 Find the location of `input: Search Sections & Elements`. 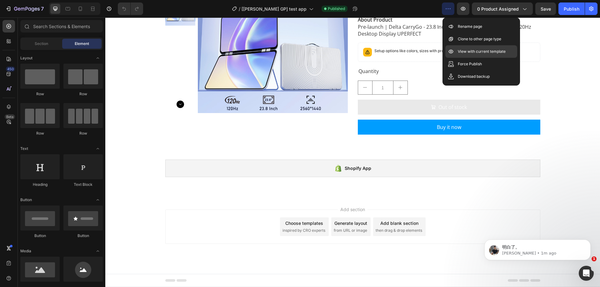

input: Search Sections & Elements is located at coordinates (62, 26).